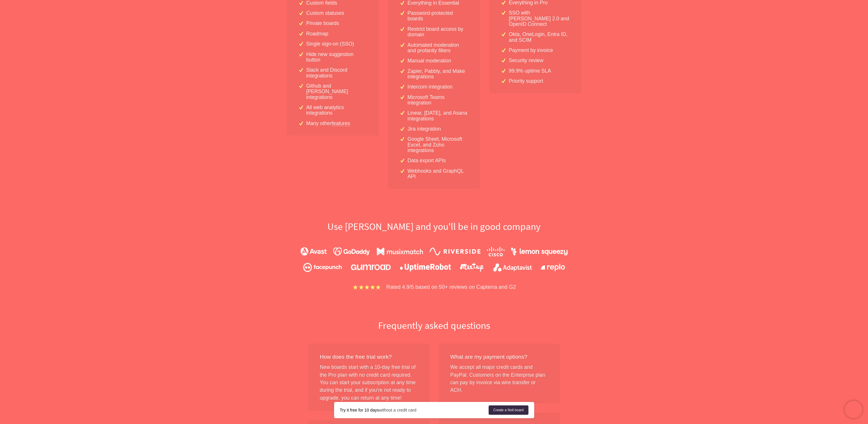  I want to click on strong: Try it free for 10 days, so click(360, 410).